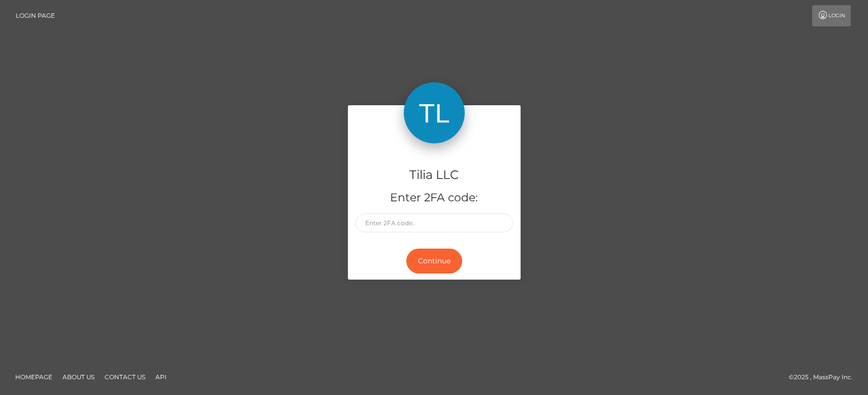 The height and width of the screenshot is (395, 868). Describe the element at coordinates (825, 377) in the screenshot. I see `div: © 2025 , MassPay Inc.` at that location.